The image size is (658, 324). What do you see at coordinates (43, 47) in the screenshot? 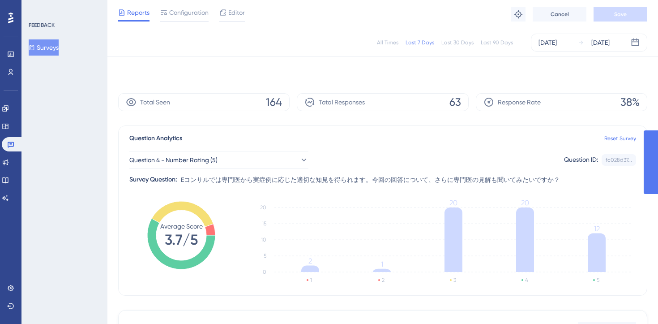
I see `button: Surveys` at bounding box center [43, 47].